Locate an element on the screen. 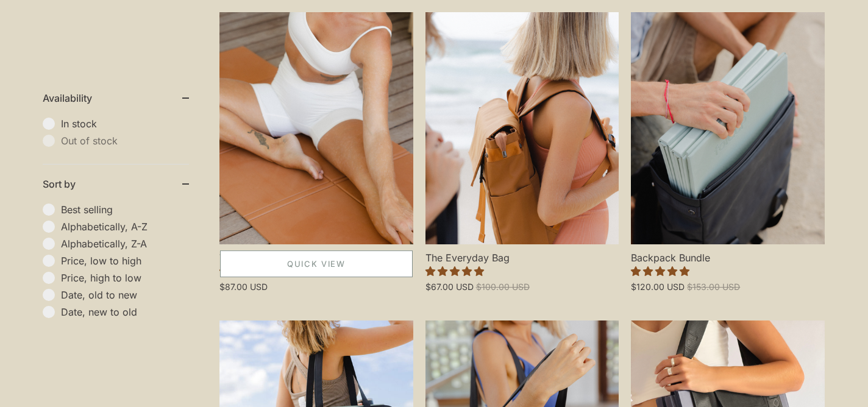 This screenshot has height=407, width=868. a: The Everyday Bag is located at coordinates (522, 128).